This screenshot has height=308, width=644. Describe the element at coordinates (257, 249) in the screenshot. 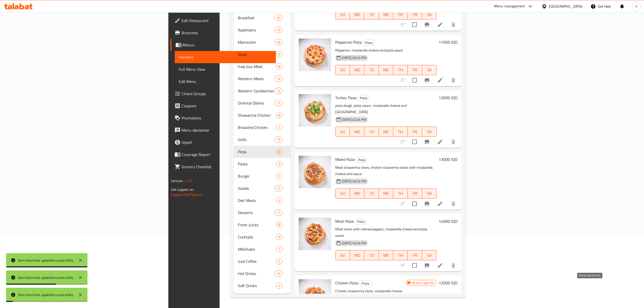

I see `div: Milkshake` at that location.